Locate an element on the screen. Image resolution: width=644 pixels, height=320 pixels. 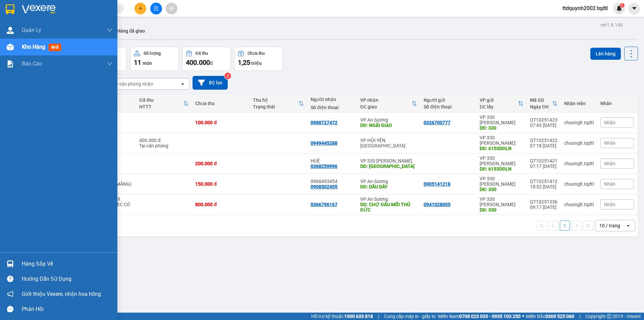
div: Người nhận is located at coordinates (332, 99).